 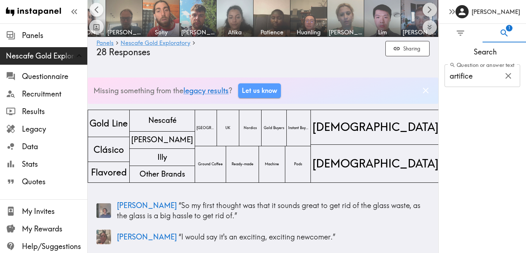 I want to click on span: Questionnaire, so click(x=54, y=76).